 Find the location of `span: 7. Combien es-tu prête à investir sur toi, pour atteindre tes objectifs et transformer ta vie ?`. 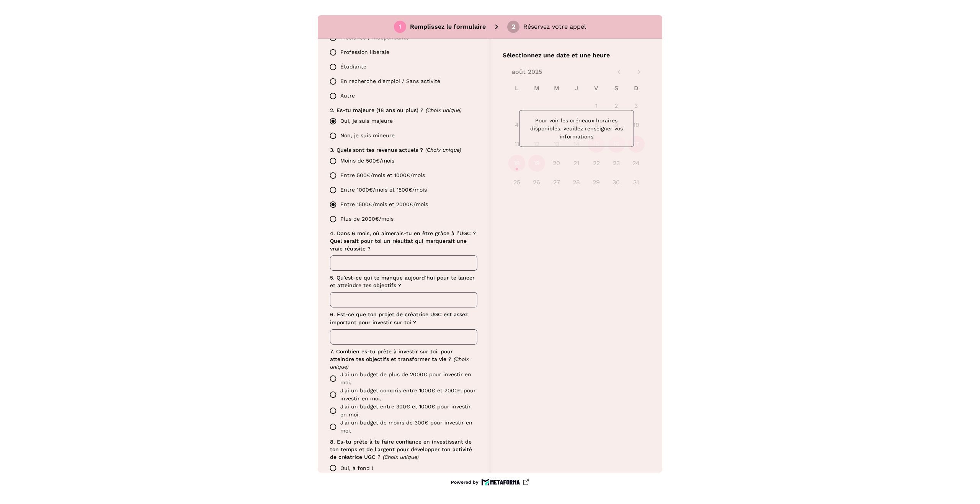

span: 7. Combien es-tu prête à investir sur toi, pour atteindre tes objectifs et transformer ta vie ? is located at coordinates (392, 355).